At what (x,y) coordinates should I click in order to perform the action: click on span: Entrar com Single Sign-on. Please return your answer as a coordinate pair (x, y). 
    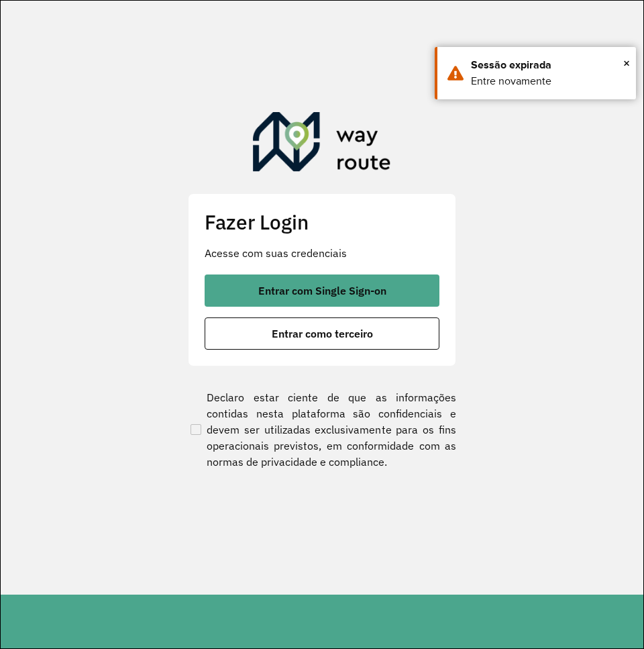
    Looking at the image, I should click on (322, 291).